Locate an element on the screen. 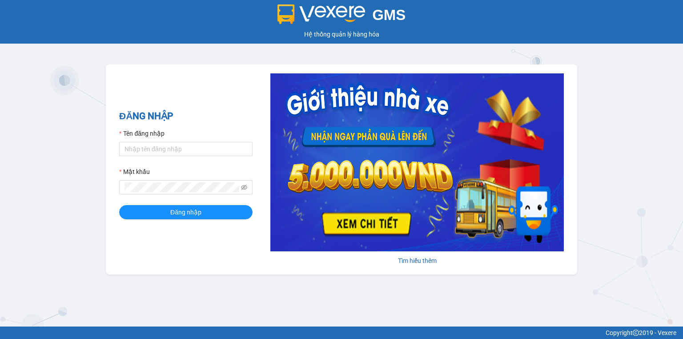 The width and height of the screenshot is (683, 339). span: GMS is located at coordinates (389, 15).